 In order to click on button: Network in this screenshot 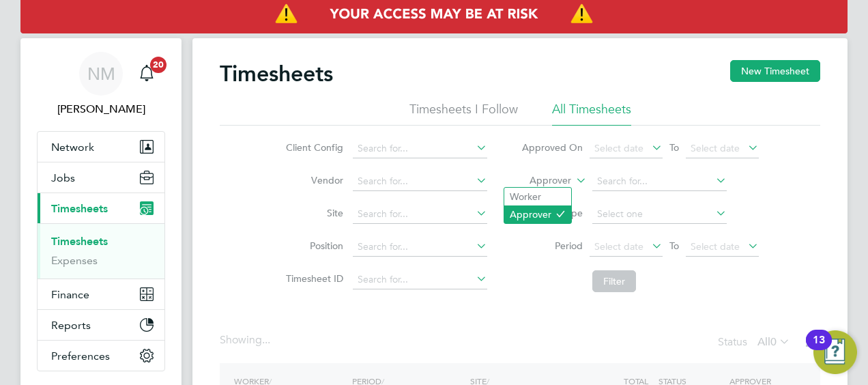, I will do `click(101, 147)`.